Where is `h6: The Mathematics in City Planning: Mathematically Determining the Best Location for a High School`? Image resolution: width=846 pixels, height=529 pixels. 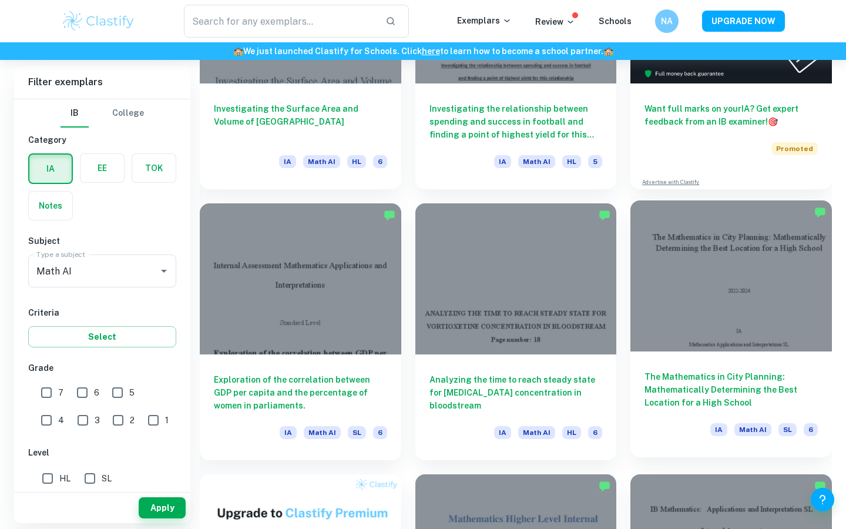
h6: The Mathematics in City Planning: Mathematically Determining the Best Location for a High School is located at coordinates (731, 390).